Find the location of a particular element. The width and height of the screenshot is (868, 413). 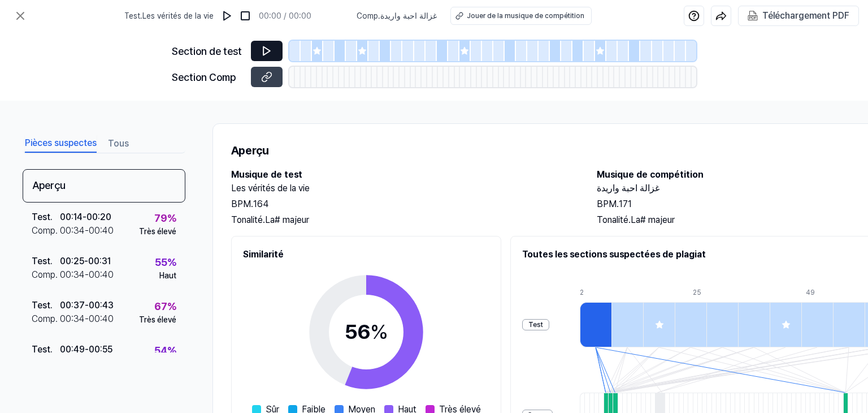

font: Section de test is located at coordinates (207, 51).